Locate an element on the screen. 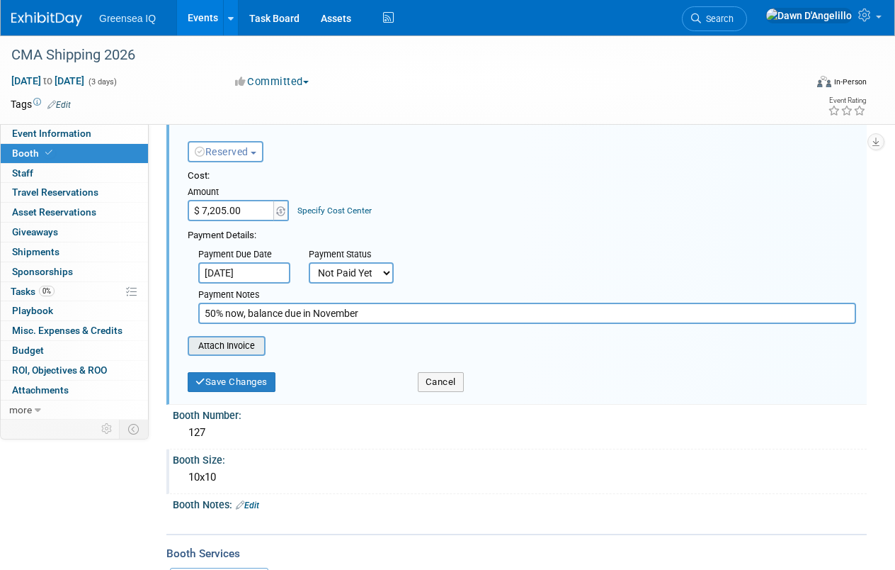 The height and width of the screenshot is (570, 895). td: Toggle Event Tabs is located at coordinates (134, 429).